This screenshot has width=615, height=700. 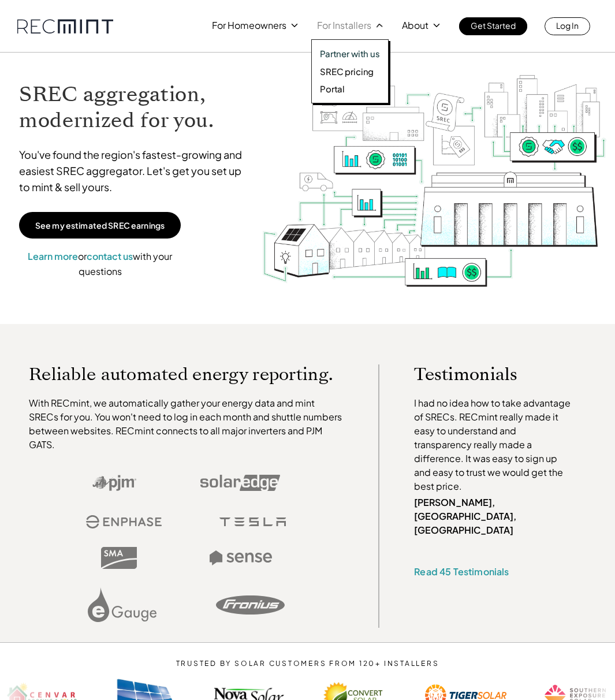 I want to click on p: For Homeowners, so click(x=249, y=26).